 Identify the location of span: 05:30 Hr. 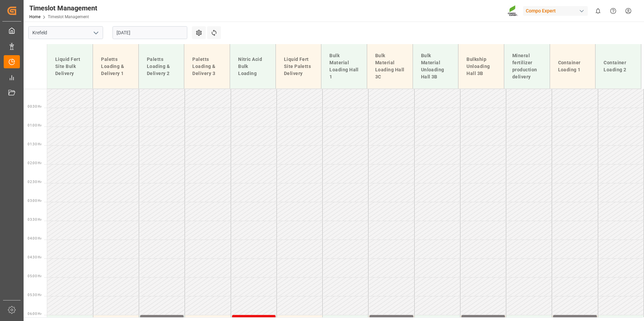
(34, 295).